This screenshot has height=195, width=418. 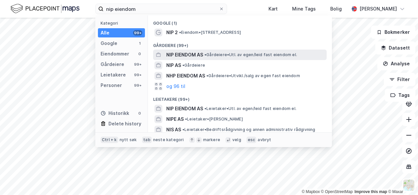 What do you see at coordinates (112, 64) in the screenshot?
I see `div: Gårdeiere` at bounding box center [112, 64].